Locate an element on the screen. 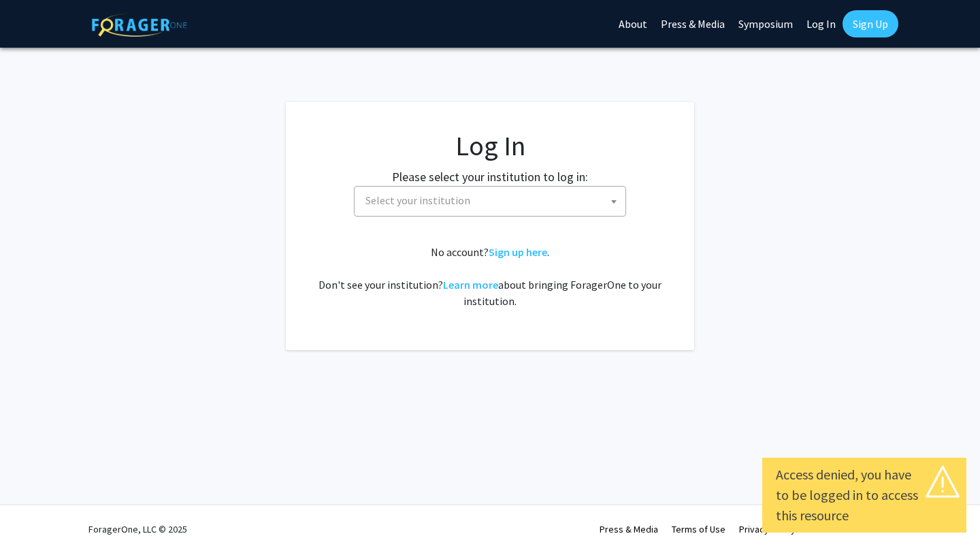 Image resolution: width=980 pixels, height=553 pixels. img: ForagerOne Logo is located at coordinates (140, 25).